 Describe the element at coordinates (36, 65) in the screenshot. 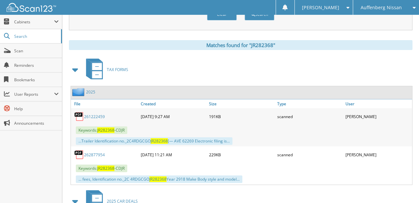

I see `span: Reminders` at that location.